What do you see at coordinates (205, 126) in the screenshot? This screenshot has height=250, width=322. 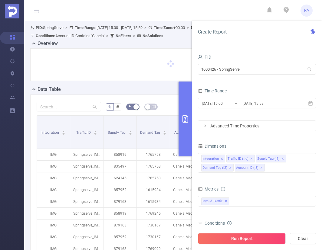 I see `i: icon: right` at bounding box center [205, 126].